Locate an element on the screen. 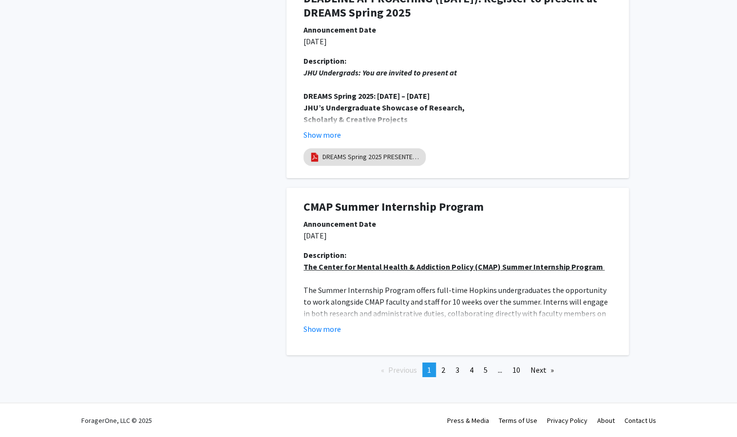 The height and width of the screenshot is (437, 737). ul: Pagination is located at coordinates (457, 370).